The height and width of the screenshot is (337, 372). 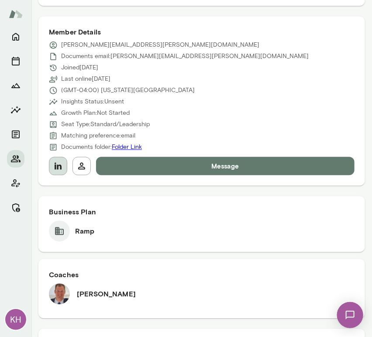 I want to click on button: Members, so click(x=16, y=159).